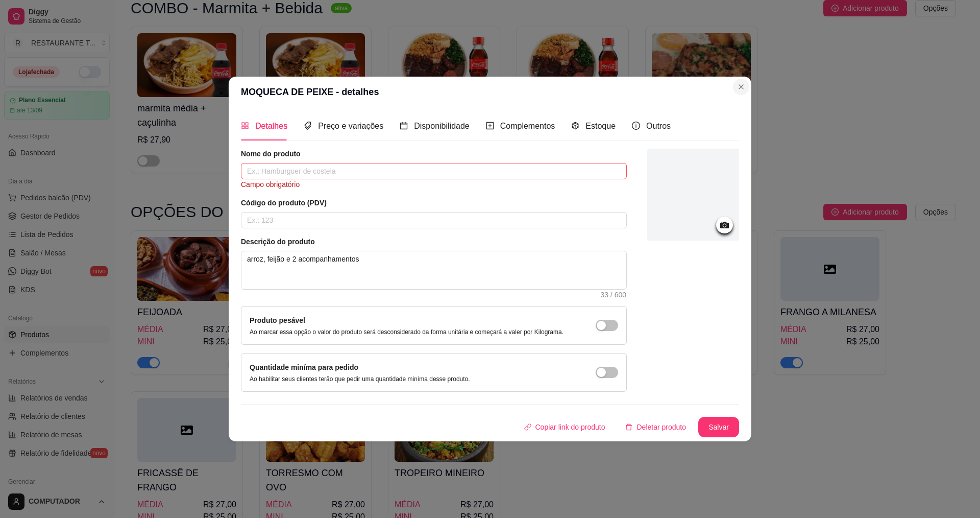 The width and height of the screenshot is (980, 518). Describe the element at coordinates (434, 203) in the screenshot. I see `article: Código do produto (PDV)` at that location.